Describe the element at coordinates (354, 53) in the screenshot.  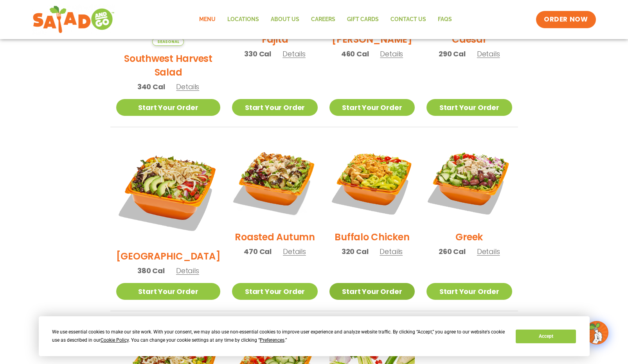
I see `span: 460 Cal` at that location.